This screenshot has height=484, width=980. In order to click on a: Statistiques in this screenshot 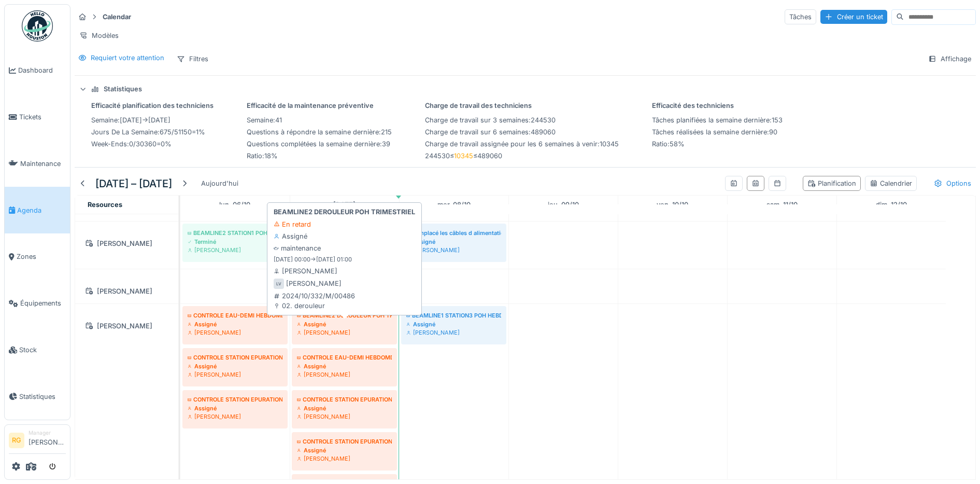, I will do `click(37, 396)`.